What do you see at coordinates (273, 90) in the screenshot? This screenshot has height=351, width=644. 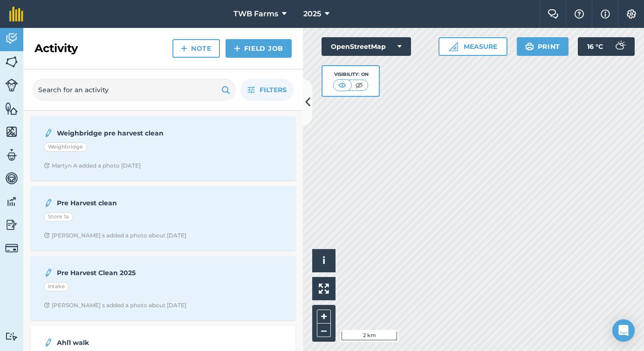 I see `span: Filters` at bounding box center [273, 90].